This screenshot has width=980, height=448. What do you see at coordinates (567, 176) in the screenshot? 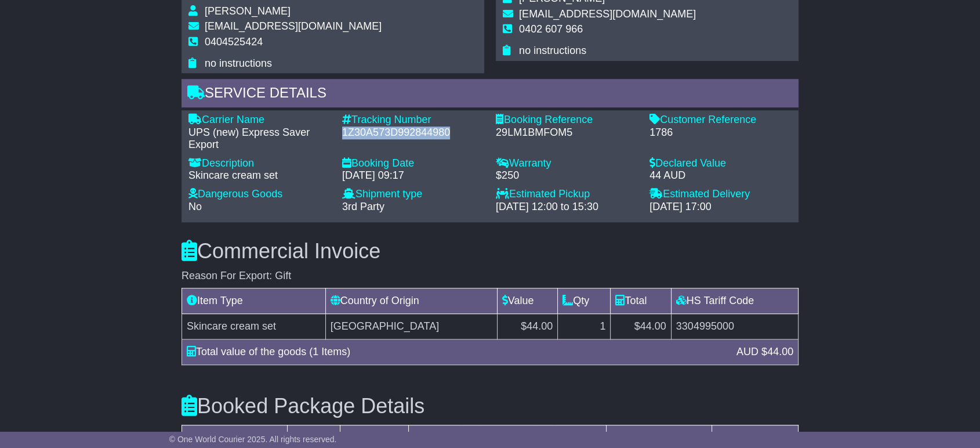
I see `div: $250` at bounding box center [567, 176].